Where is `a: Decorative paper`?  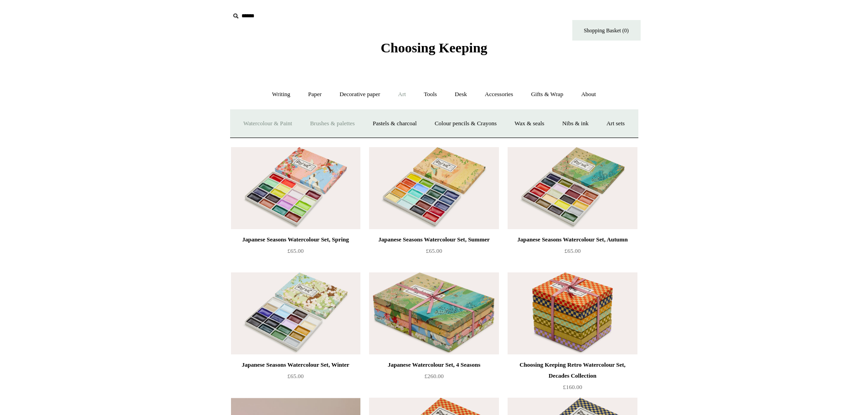 a: Decorative paper is located at coordinates (360, 94).